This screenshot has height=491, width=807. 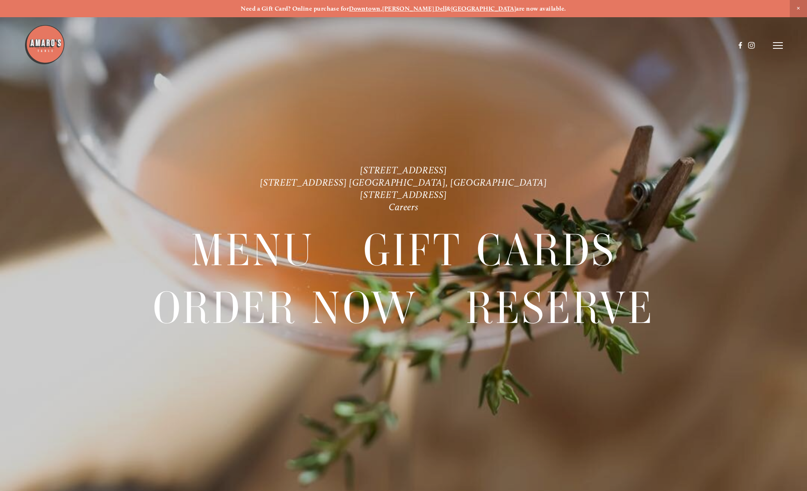 I want to click on span: Menu, so click(x=253, y=251).